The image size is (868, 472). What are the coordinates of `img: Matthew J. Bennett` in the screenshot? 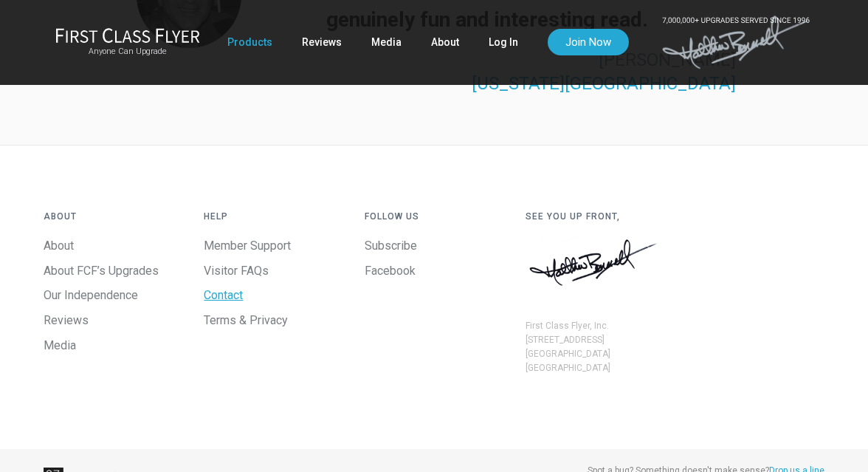 It's located at (595, 262).